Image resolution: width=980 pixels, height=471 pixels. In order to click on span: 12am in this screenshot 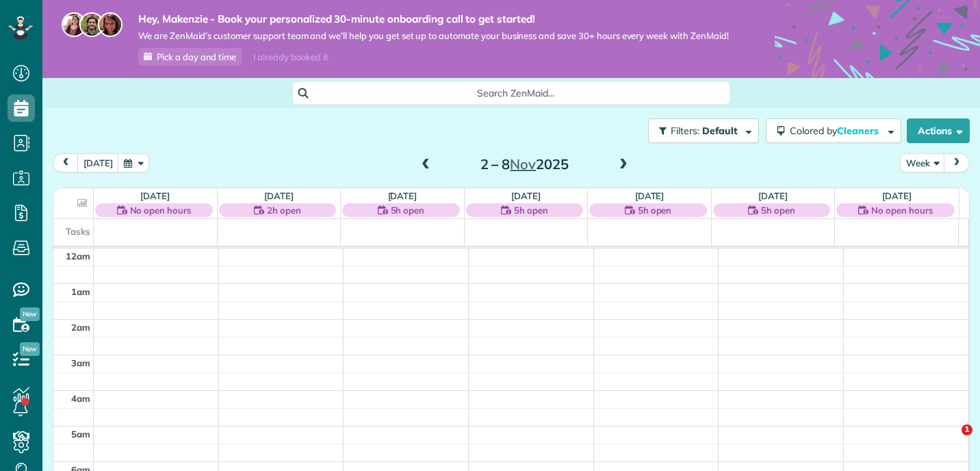, I will do `click(78, 256)`.